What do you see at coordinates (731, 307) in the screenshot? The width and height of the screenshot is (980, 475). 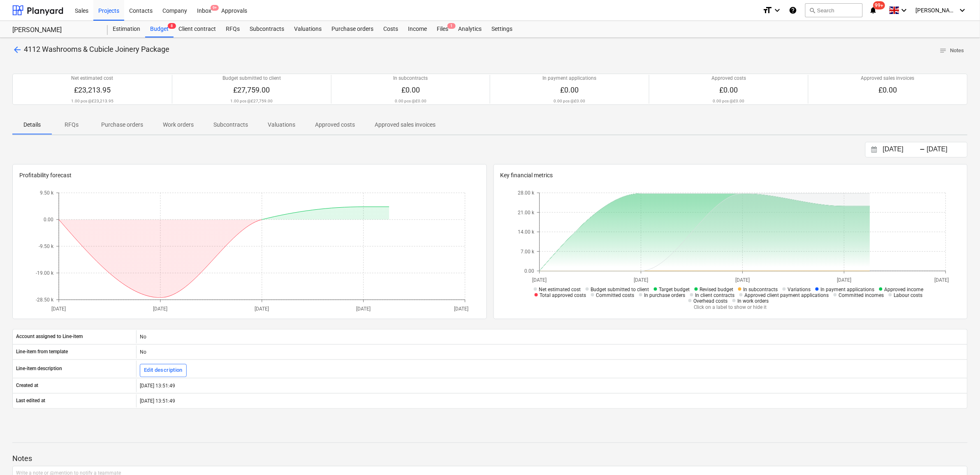 I see `p: Click on a label to show or hide it` at bounding box center [731, 307].